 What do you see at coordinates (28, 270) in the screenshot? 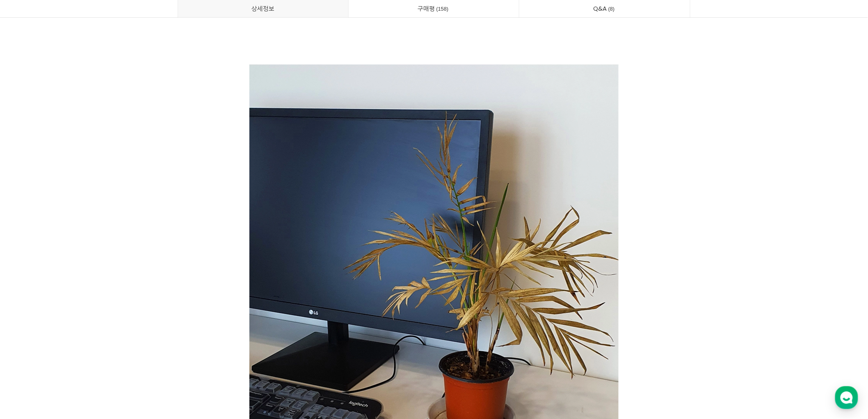
I see `a: 홈` at bounding box center [28, 270].